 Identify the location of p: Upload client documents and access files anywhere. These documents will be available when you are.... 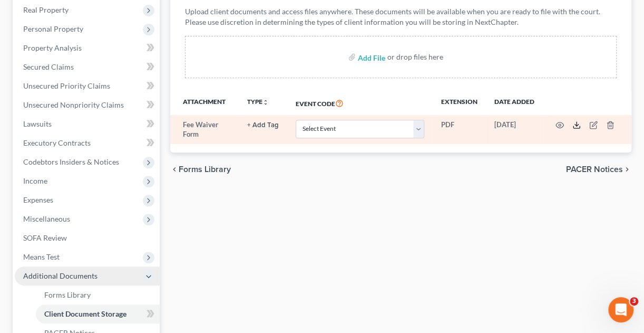
(401, 17).